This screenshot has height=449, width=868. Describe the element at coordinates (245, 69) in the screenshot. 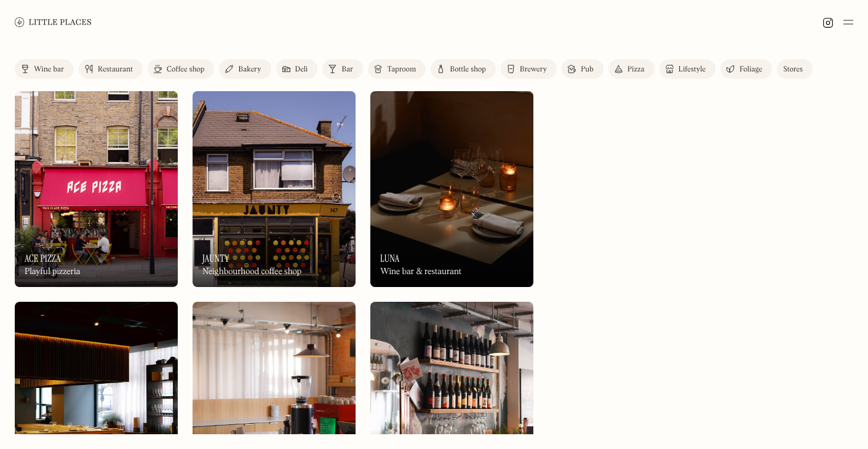

I see `a: Bakery` at that location.